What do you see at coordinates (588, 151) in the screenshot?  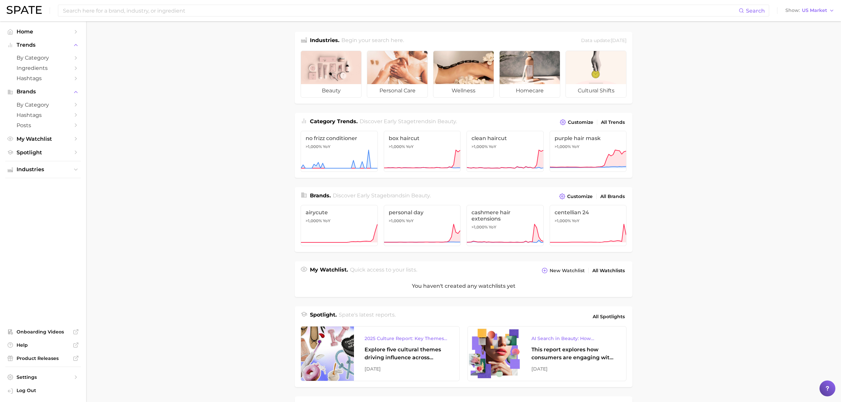 I see `a: purple hair mask>1,000% YoY` at bounding box center [588, 151].